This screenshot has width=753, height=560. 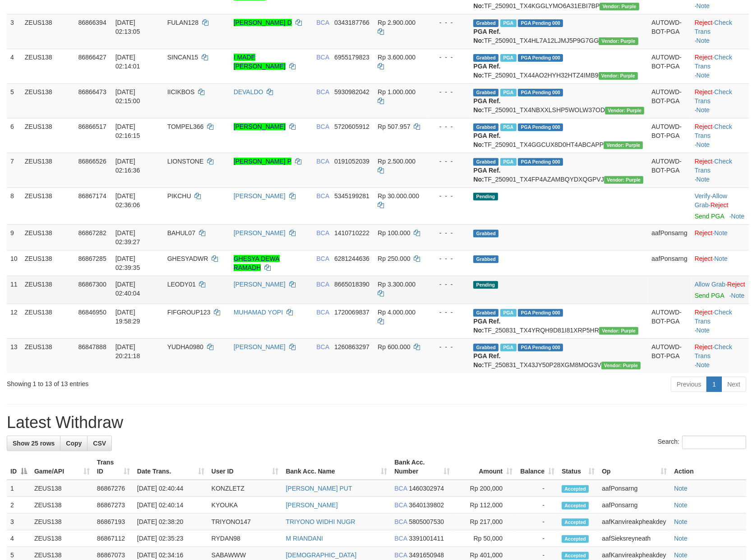 I want to click on td: Rp 217,000, so click(x=485, y=522).